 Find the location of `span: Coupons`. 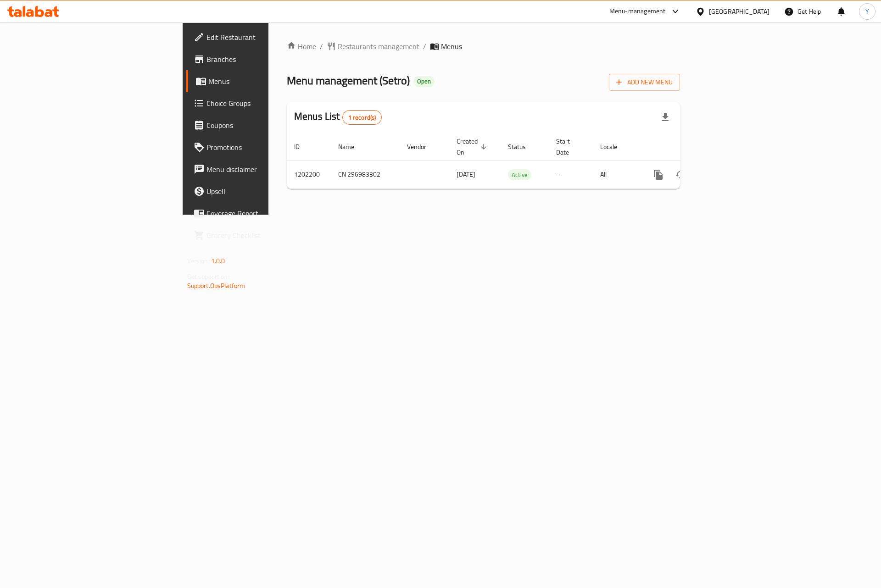

span: Coupons is located at coordinates (265, 125).